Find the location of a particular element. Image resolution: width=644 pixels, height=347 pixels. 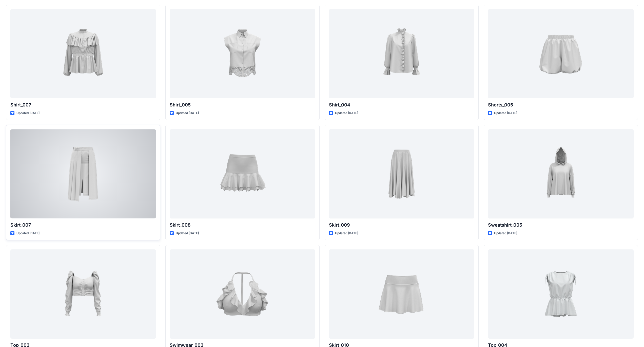

a: Skirt_009 is located at coordinates (402, 174).